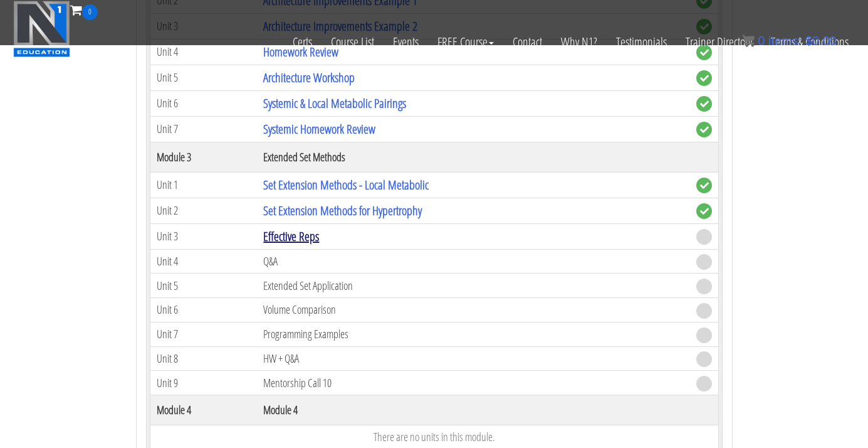  What do you see at coordinates (810, 42) in the screenshot?
I see `a: Terms & Conditions` at bounding box center [810, 42].